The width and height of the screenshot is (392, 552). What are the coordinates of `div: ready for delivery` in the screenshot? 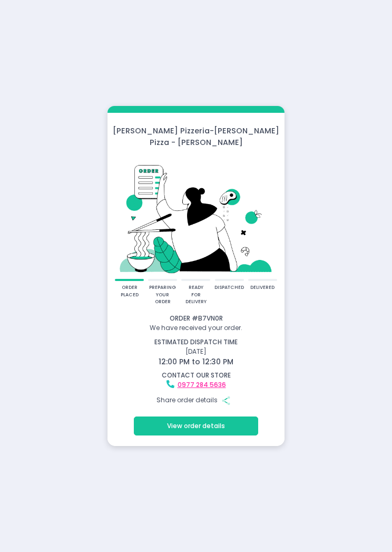 It's located at (196, 295).